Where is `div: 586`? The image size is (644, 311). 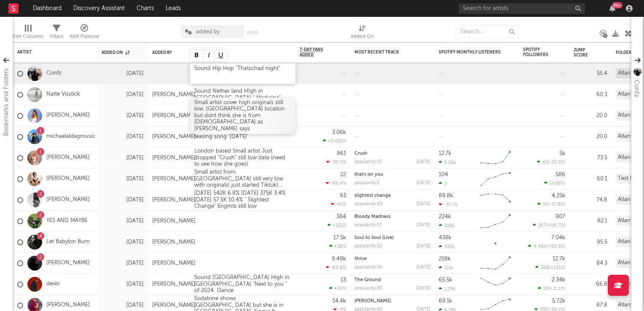 div: 586 is located at coordinates (560, 174).